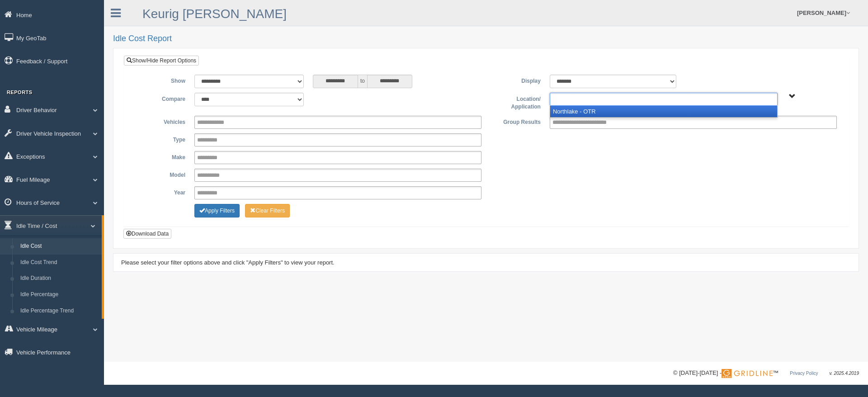 This screenshot has width=868, height=397. Describe the element at coordinates (663, 111) in the screenshot. I see `li: Northlake - OTR` at that location.